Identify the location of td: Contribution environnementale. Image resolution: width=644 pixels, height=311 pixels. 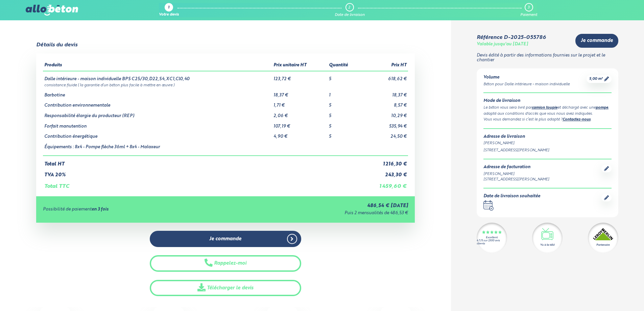
(158, 103).